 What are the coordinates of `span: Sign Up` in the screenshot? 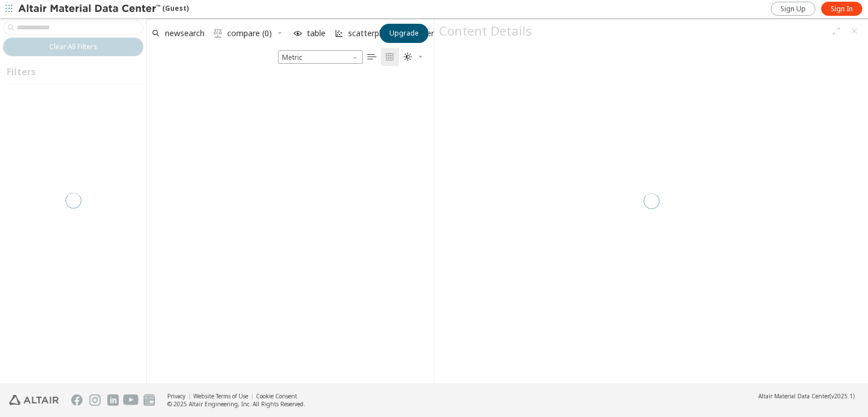 It's located at (793, 9).